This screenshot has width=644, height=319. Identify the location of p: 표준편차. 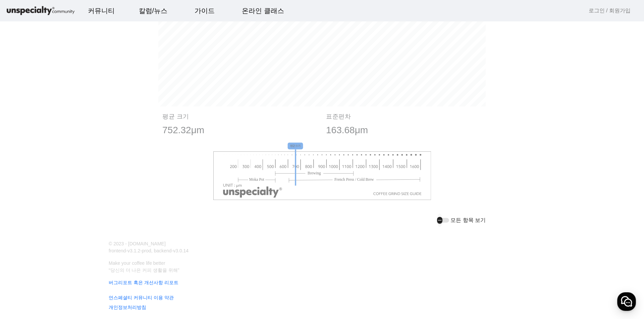
(404, 117).